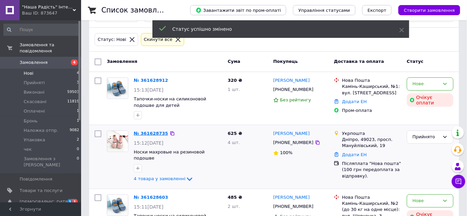 The height and width of the screenshot is (216, 467). Describe the element at coordinates (277, 29) in the screenshot. I see `div: Статус успішно змінено` at that location.